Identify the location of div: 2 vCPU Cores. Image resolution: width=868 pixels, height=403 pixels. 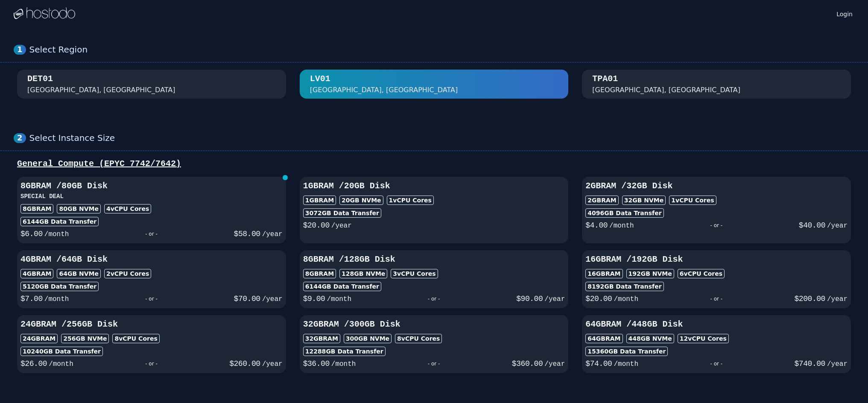
(127, 274).